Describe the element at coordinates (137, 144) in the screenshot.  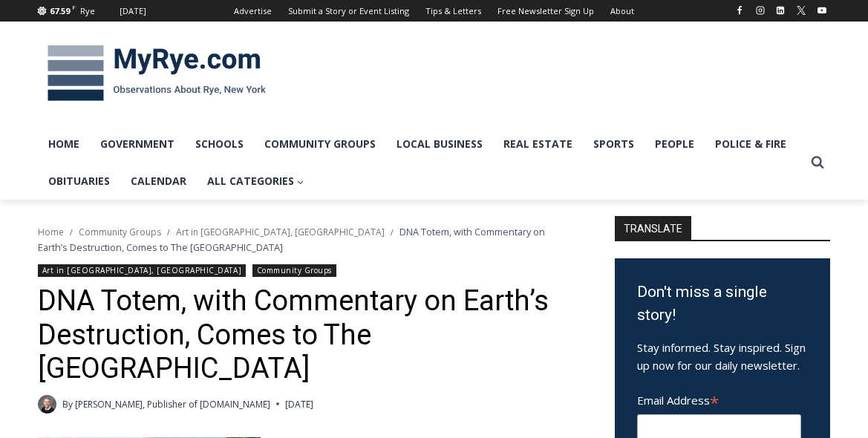
I see `a: Government` at that location.